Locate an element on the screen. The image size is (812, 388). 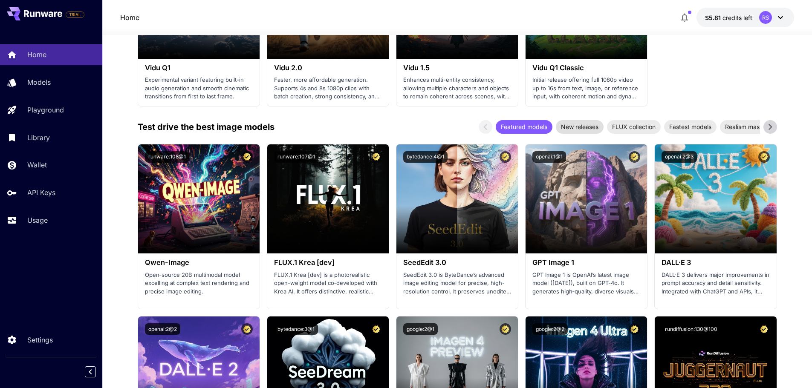
button: bytedance:4@1 is located at coordinates (425, 157).